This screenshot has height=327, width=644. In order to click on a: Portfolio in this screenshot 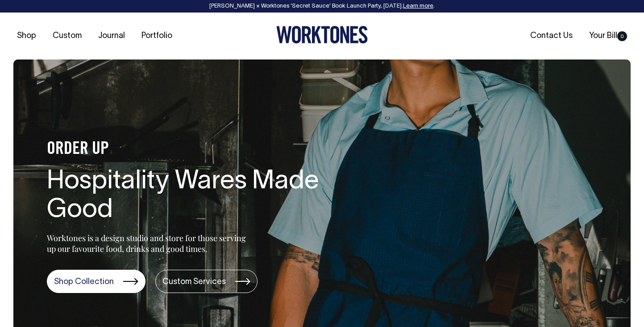, I will do `click(156, 35)`.